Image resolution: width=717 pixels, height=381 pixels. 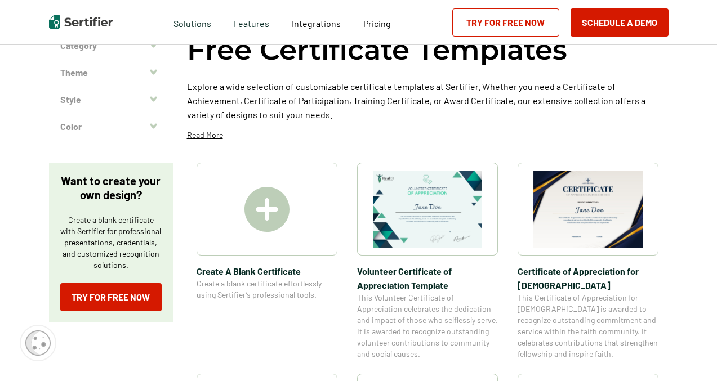 I want to click on a: Schedule a Demo, so click(x=620, y=23).